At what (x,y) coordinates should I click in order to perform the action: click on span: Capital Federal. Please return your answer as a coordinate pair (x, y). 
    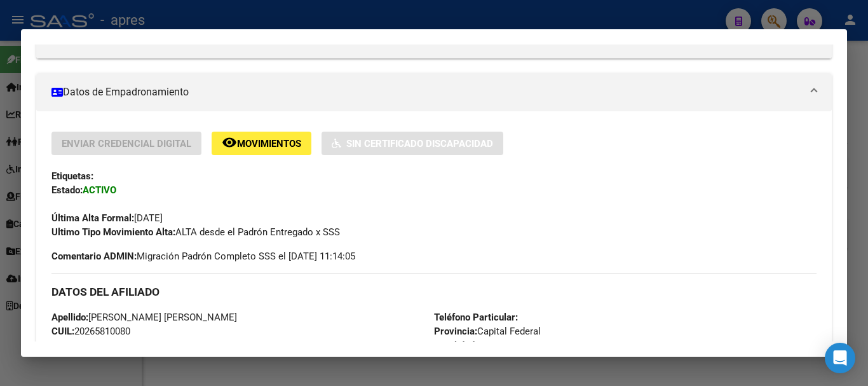
    Looking at the image, I should click on (488, 331).